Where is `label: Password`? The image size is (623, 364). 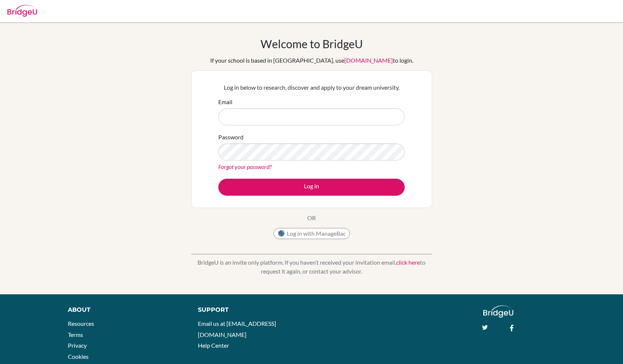
label: Password is located at coordinates (231, 137).